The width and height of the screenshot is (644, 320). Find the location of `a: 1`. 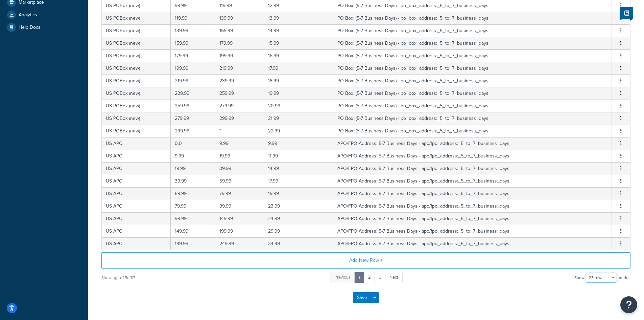

a: 1 is located at coordinates (359, 277).